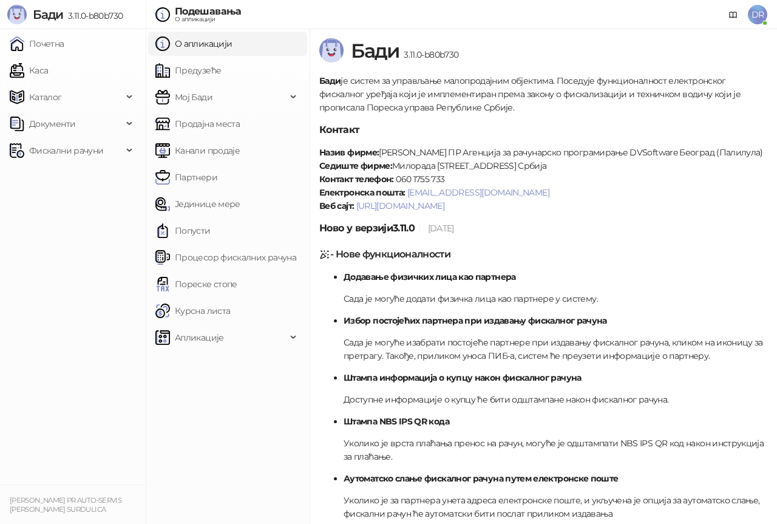 The width and height of the screenshot is (777, 524). What do you see at coordinates (555, 299) in the screenshot?
I see `p: Сада је могуће додати физичка лица као партнере у систему.` at bounding box center [555, 299].